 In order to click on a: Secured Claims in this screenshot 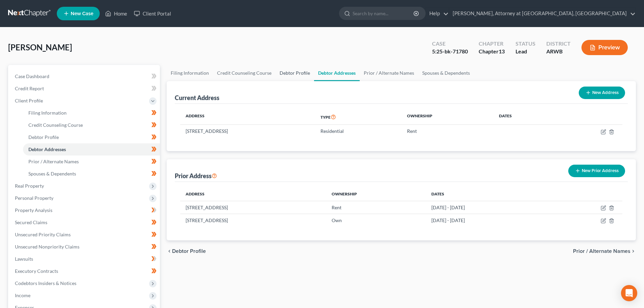, I will do `click(84, 223)`.